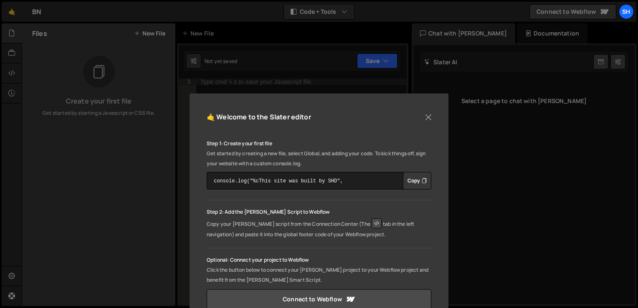 The height and width of the screenshot is (308, 638). Describe the element at coordinates (626, 12) in the screenshot. I see `a: SH` at that location.